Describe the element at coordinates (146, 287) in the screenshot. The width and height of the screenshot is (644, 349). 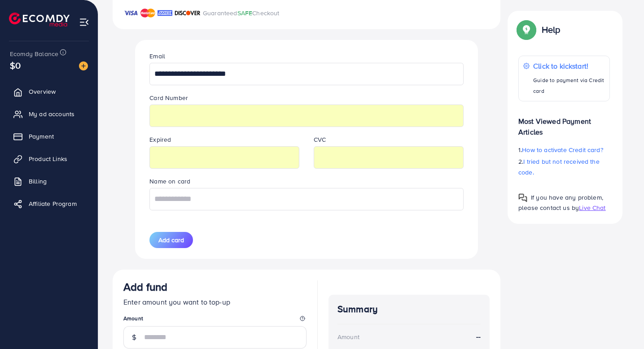
I see `h3: Add fund` at that location.